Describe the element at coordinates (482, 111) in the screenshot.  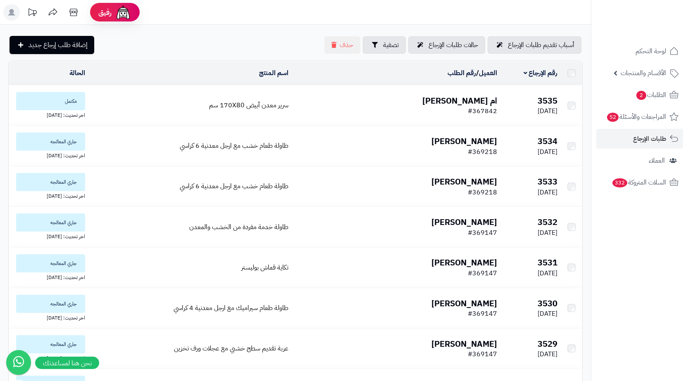
I see `span: #367842` at that location.